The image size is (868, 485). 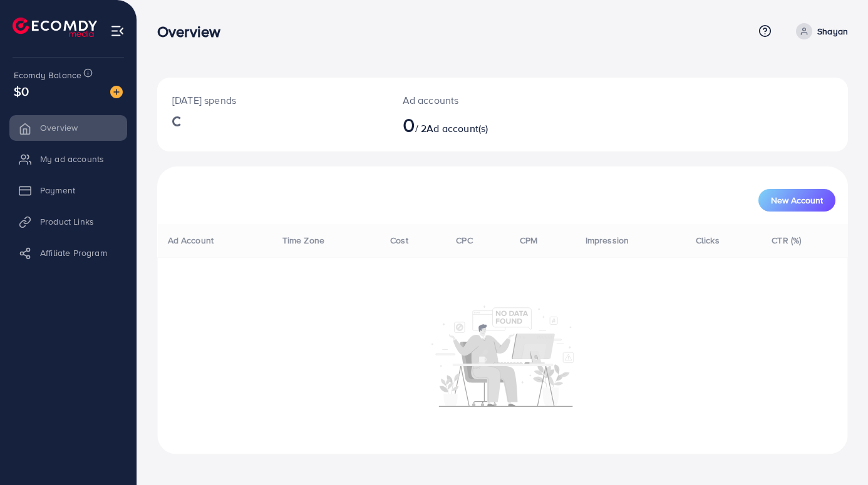 What do you see at coordinates (21, 91) in the screenshot?
I see `span: $0` at bounding box center [21, 91].